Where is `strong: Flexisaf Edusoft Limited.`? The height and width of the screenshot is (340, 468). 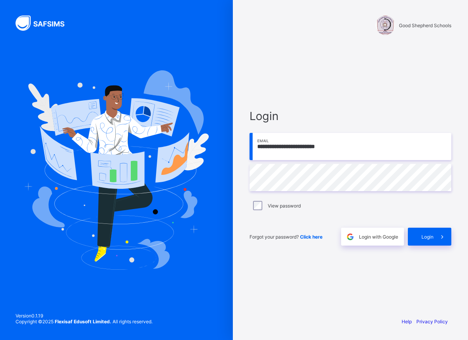
strong: Flexisaf Edusoft Limited. is located at coordinates (83, 321).